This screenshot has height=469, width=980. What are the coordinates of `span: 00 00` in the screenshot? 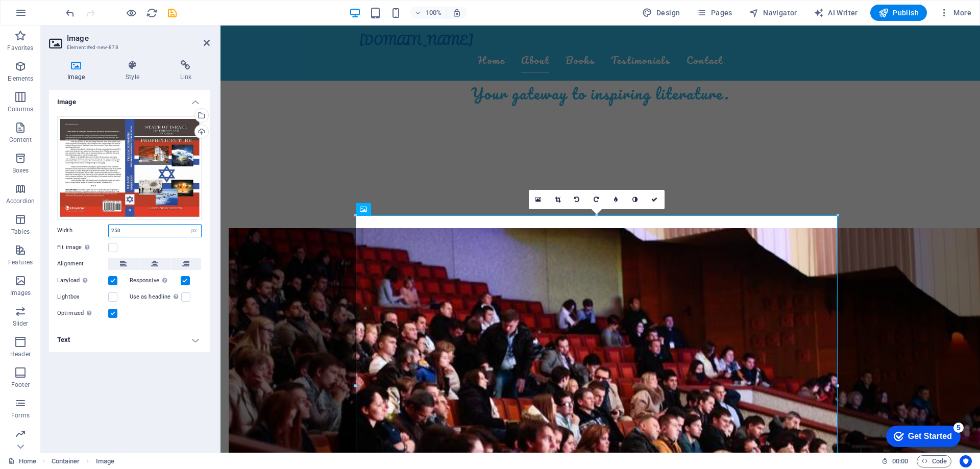 It's located at (900, 462).